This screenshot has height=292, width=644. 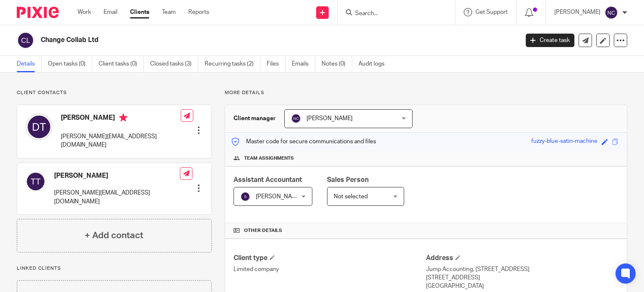 What do you see at coordinates (330, 258) in the screenshot?
I see `h4: Client type` at bounding box center [330, 258].